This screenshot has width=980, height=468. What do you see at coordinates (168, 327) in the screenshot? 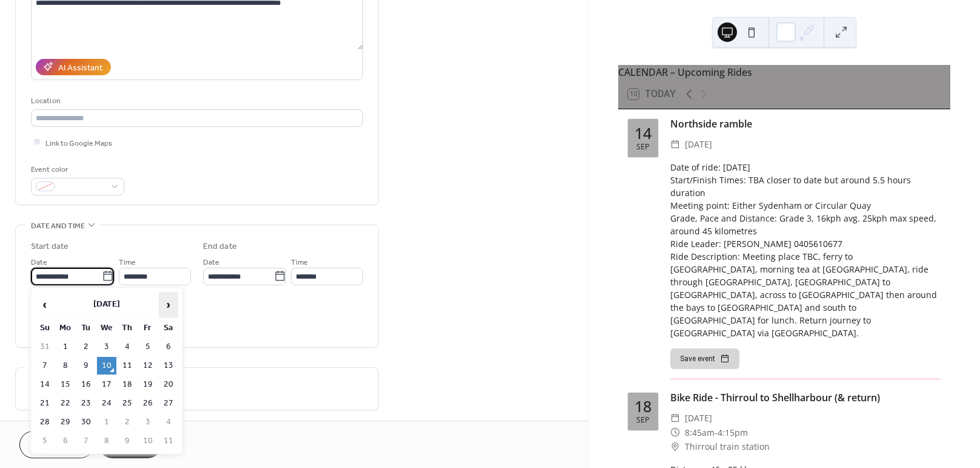
I see `th: Sa` at bounding box center [168, 327].